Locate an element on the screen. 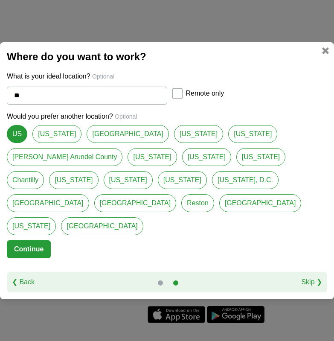  h2: Where do you want to work? is located at coordinates (167, 57).